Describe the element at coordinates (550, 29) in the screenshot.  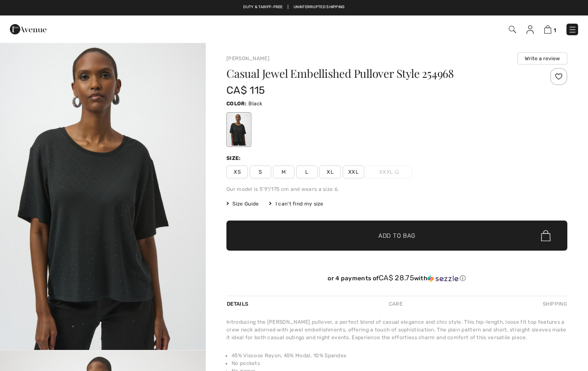
I see `a: 1` at that location.